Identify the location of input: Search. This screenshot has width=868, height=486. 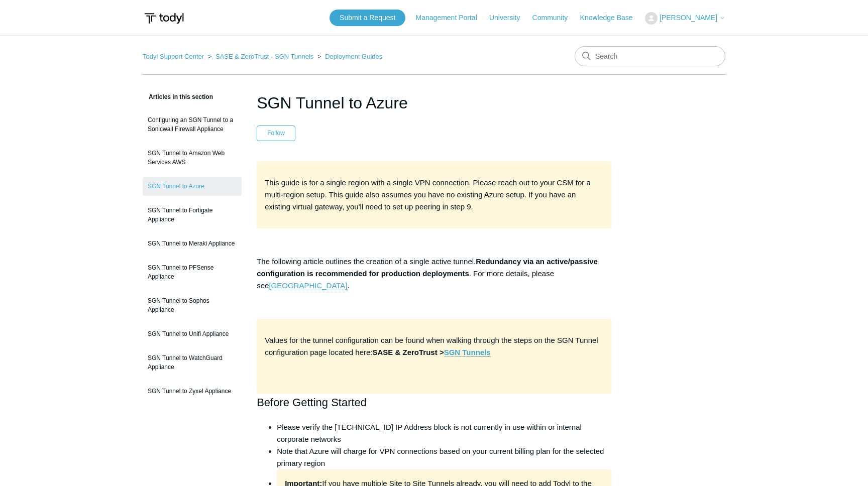
(650, 56).